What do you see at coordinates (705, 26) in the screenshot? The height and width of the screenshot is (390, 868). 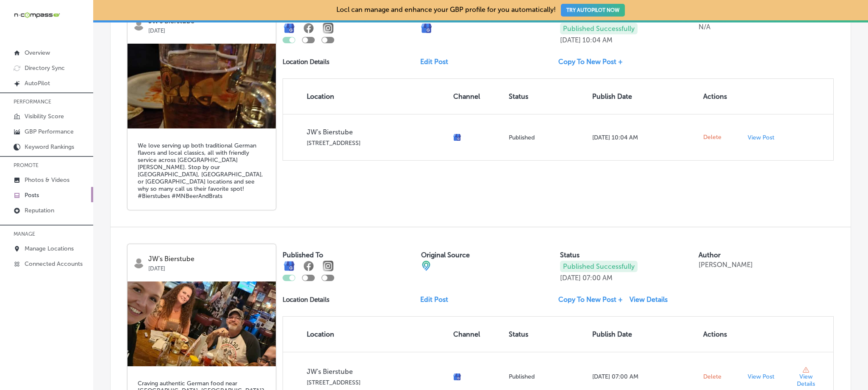 I see `p: N/A` at bounding box center [705, 26].